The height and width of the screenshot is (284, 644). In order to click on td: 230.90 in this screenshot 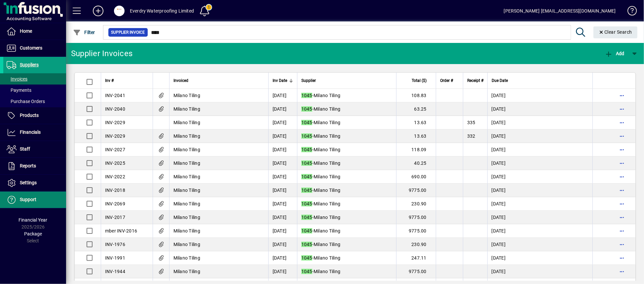, I will do `click(416, 204)`.